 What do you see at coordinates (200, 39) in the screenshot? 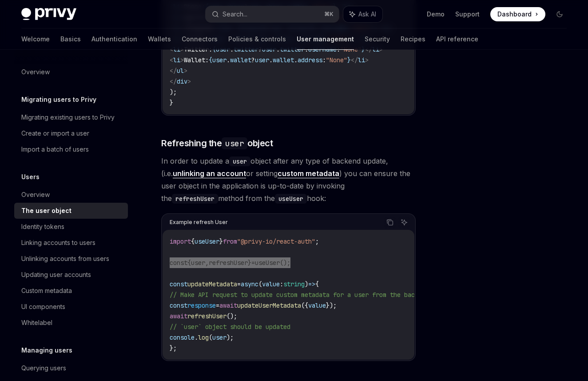
I see `a: Connectors` at bounding box center [200, 39].